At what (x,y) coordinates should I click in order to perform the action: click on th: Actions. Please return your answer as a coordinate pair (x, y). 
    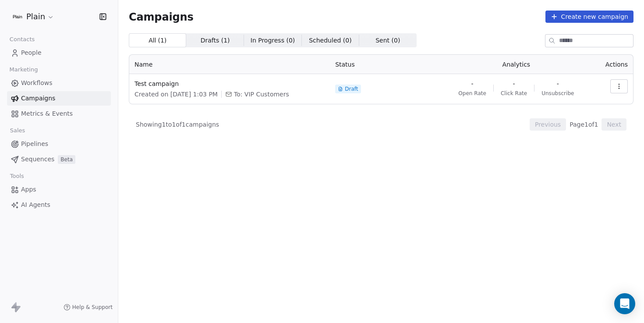
    Looking at the image, I should click on (613, 65).